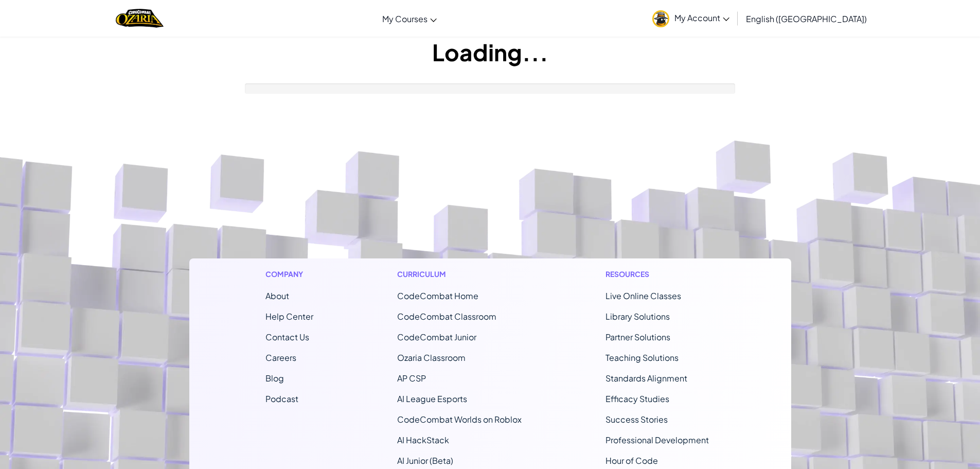 The height and width of the screenshot is (469, 980). What do you see at coordinates (410, 18) in the screenshot?
I see `a: My Courses` at bounding box center [410, 18].